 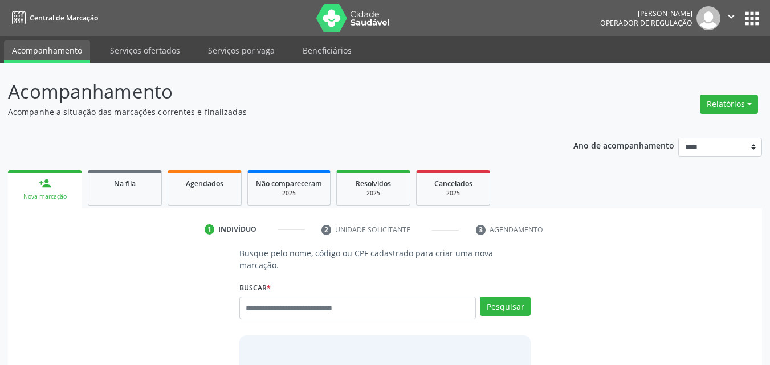 What do you see at coordinates (45, 197) in the screenshot?
I see `div: Nova marcação` at bounding box center [45, 197].